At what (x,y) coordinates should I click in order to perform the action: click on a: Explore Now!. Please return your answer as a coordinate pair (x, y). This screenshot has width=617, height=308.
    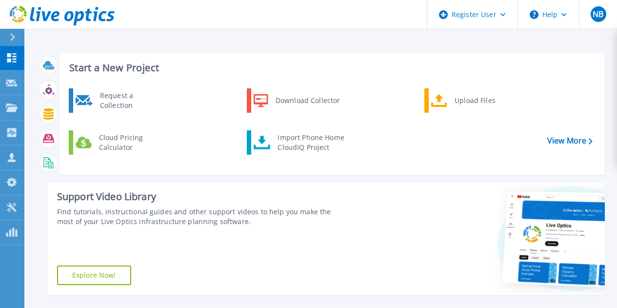
    Looking at the image, I should click on (94, 275).